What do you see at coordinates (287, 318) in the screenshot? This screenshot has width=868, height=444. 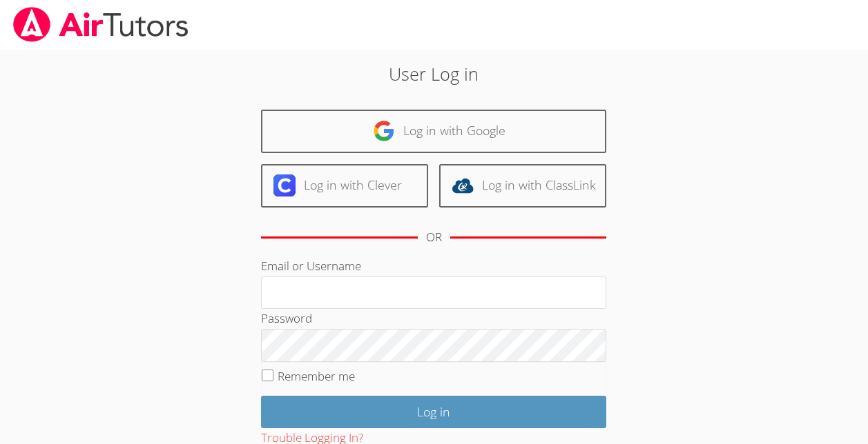 I see `label: Password` at bounding box center [287, 318].